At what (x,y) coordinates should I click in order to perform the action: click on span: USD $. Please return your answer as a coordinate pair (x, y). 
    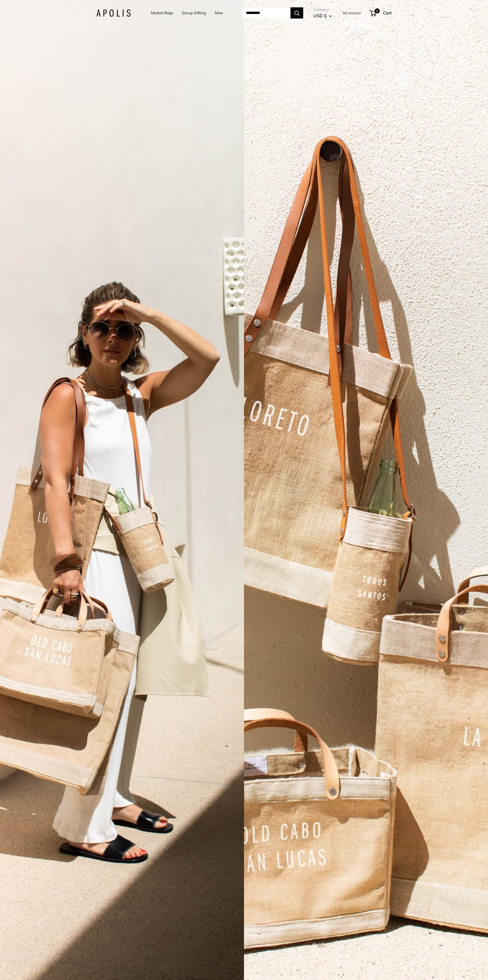
    Looking at the image, I should click on (320, 16).